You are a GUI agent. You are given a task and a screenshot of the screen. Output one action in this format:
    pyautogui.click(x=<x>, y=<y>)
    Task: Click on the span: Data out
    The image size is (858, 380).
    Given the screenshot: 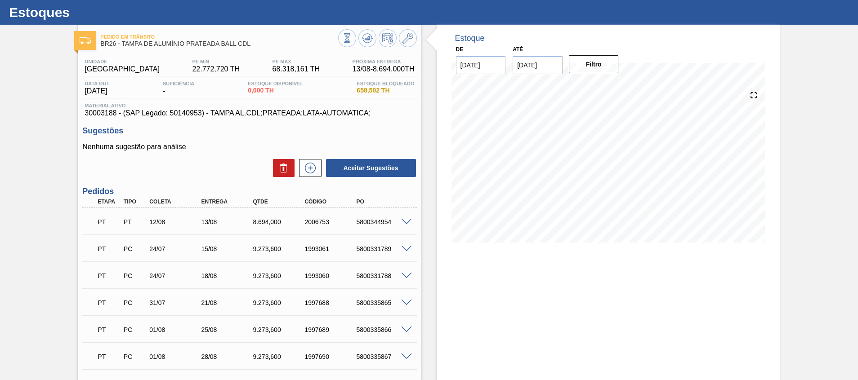 What is the action you would take?
    pyautogui.click(x=97, y=84)
    